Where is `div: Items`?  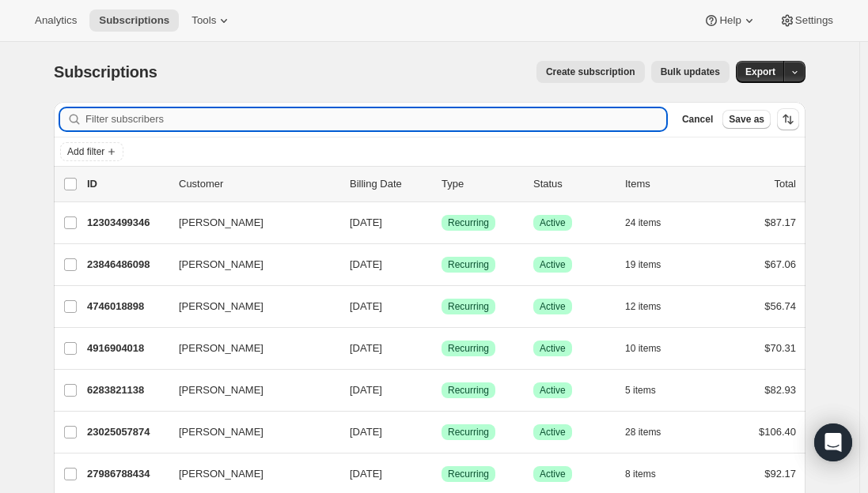
div: Items is located at coordinates (664, 184).